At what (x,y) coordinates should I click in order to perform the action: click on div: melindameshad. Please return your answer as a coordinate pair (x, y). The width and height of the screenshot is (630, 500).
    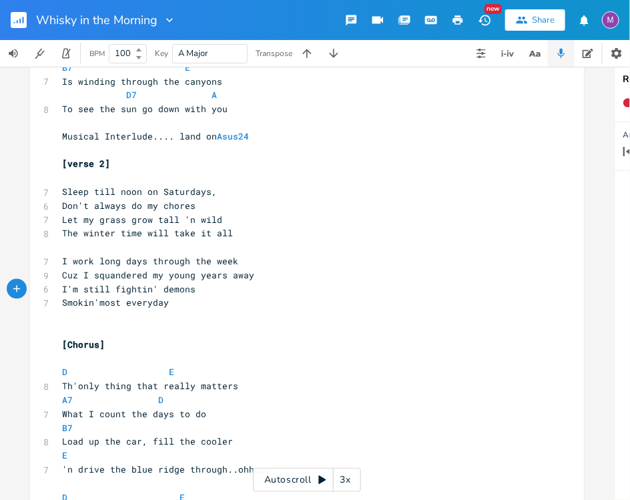
    Looking at the image, I should click on (610, 20).